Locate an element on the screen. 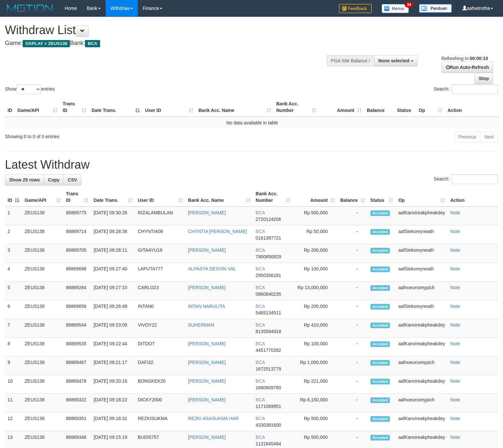 This screenshot has height=448, width=503. span: Refreshing in: is located at coordinates (465, 58).